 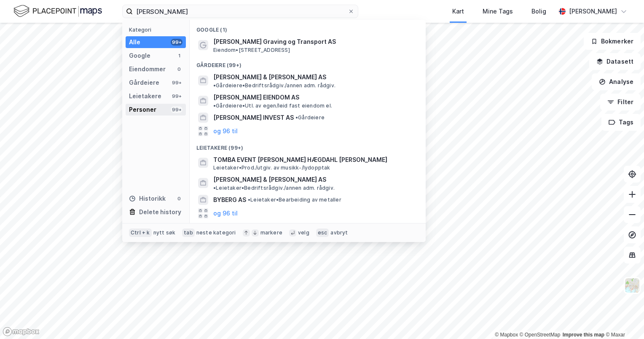 What do you see at coordinates (21, 331) in the screenshot?
I see `a: Mapbox homepage` at bounding box center [21, 331].